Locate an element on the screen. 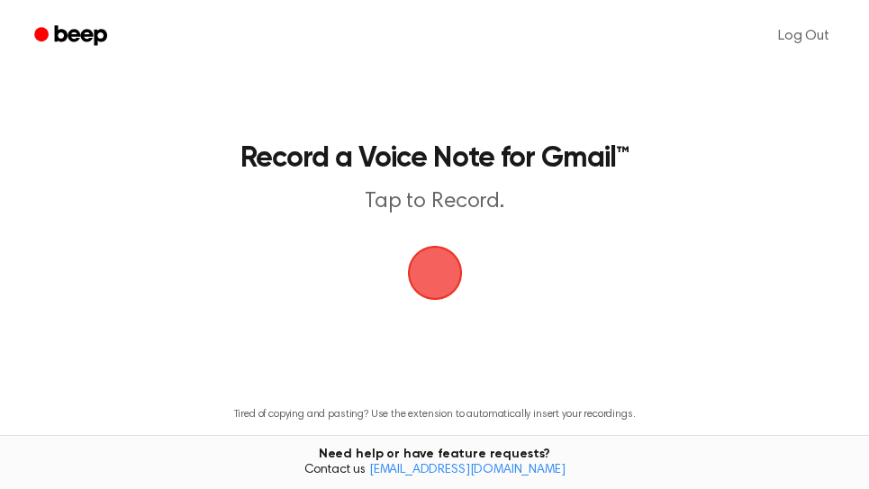  a: Beep is located at coordinates (72, 36).